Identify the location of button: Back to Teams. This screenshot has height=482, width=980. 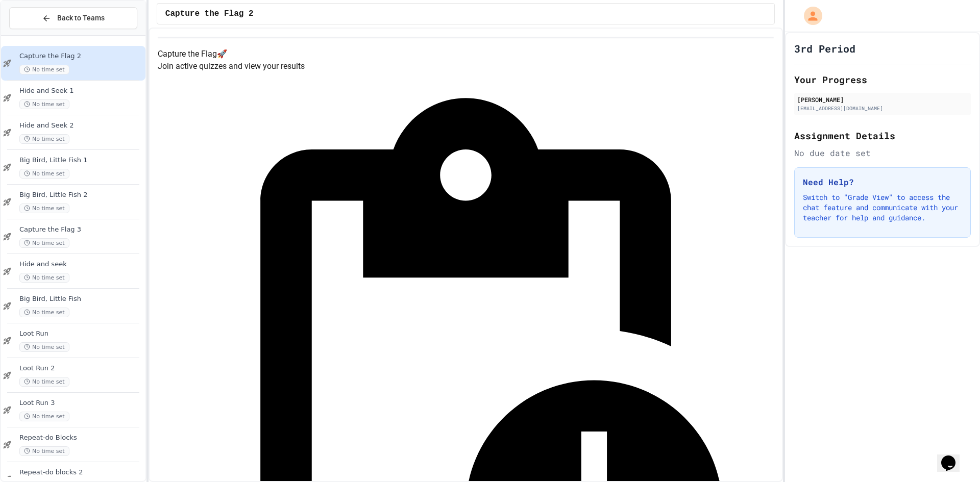
(73, 18).